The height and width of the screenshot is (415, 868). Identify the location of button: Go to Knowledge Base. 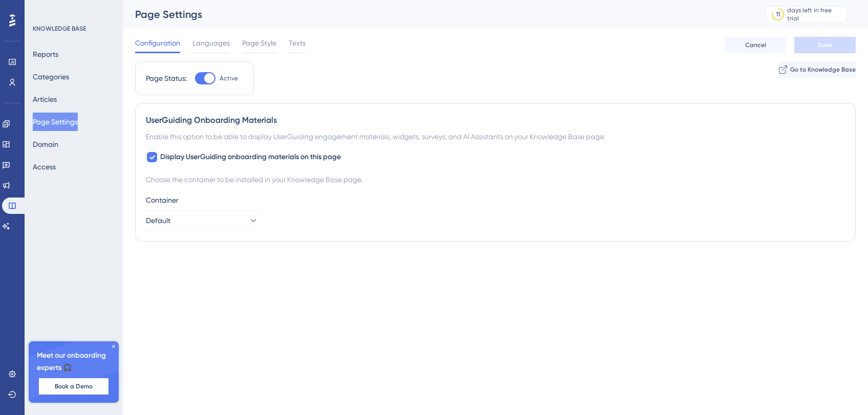
(817, 70).